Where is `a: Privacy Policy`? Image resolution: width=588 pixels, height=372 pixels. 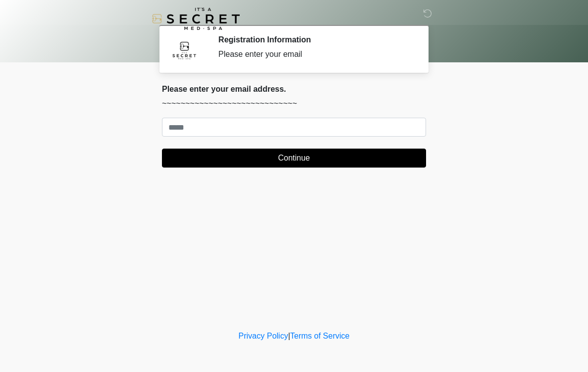
a: Privacy Policy is located at coordinates (263, 336).